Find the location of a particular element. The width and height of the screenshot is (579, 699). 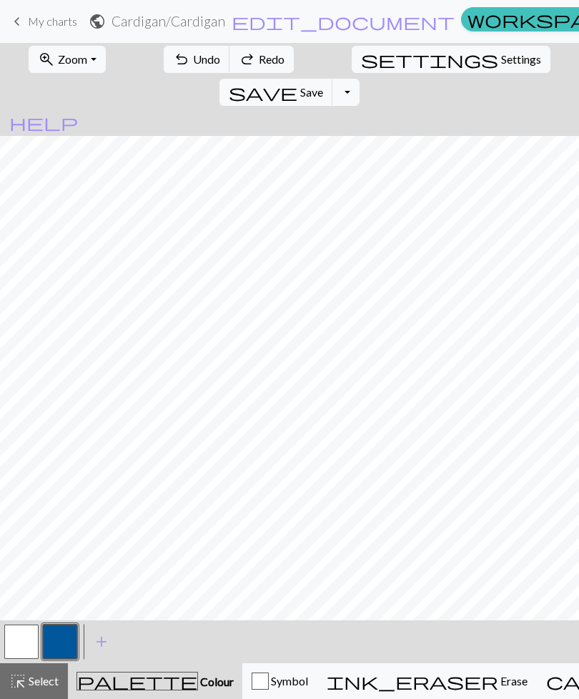

button: Redo is located at coordinates (262, 59).